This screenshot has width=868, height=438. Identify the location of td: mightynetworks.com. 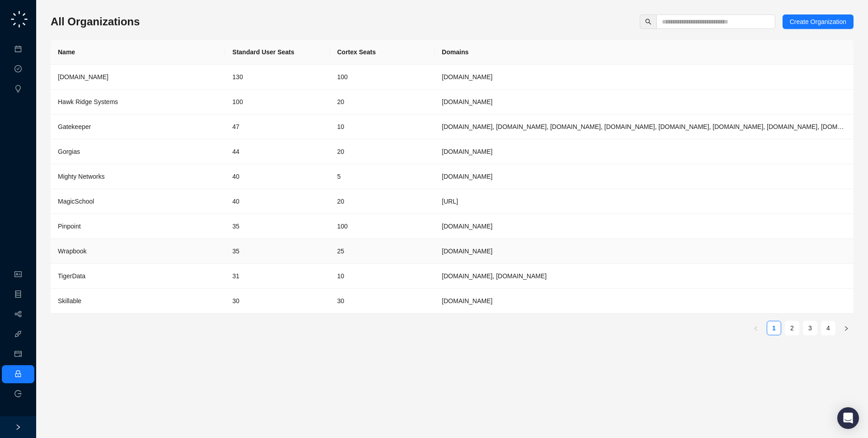
(644, 176).